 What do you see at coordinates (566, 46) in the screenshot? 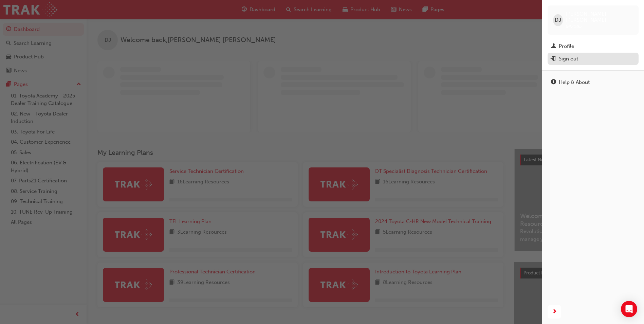
I see `div: Profile` at bounding box center [566, 46].